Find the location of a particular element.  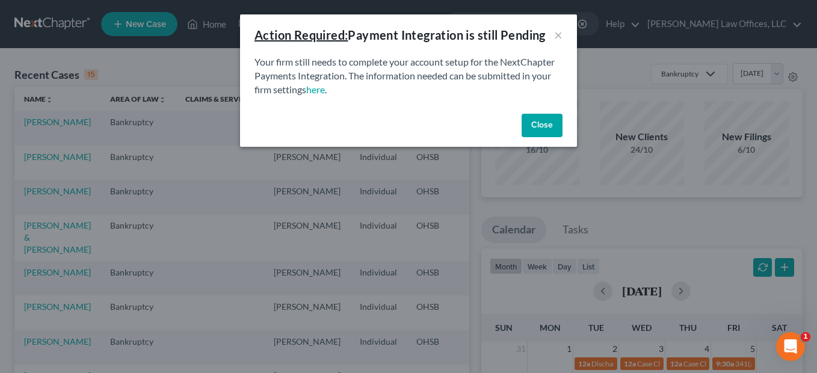

span: 1 is located at coordinates (806, 337).